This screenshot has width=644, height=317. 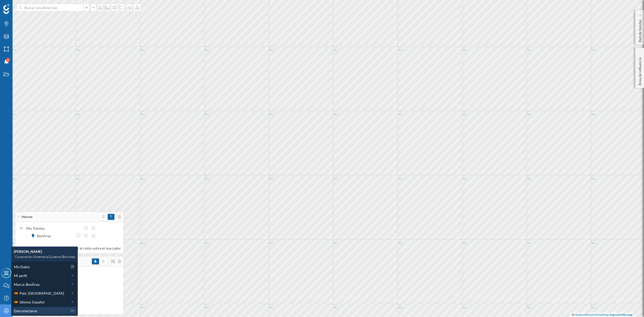 What do you see at coordinates (640, 70) in the screenshot?
I see `p: Área de influencia` at bounding box center [640, 70].